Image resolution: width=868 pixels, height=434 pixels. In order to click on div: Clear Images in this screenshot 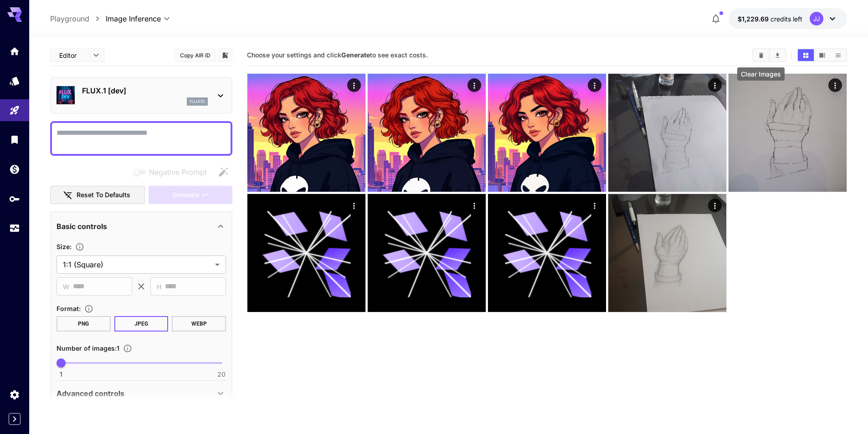, I will do `click(761, 74)`.